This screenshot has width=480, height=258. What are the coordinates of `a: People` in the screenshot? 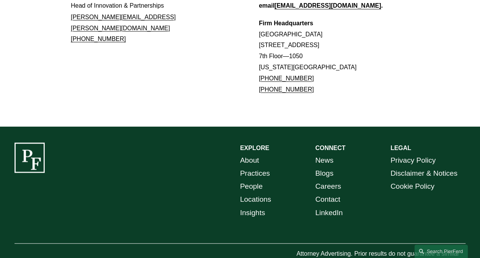 It's located at (251, 186).